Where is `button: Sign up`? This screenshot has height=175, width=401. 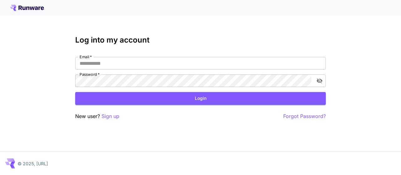
button: Sign up is located at coordinates (110, 116).